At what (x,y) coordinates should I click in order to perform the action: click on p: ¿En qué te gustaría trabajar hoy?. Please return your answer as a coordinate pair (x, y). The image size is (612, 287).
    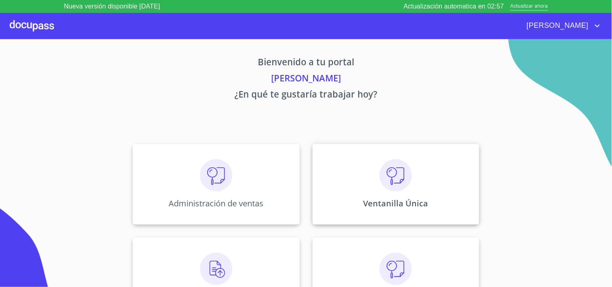
    Looking at the image, I should click on (306, 96).